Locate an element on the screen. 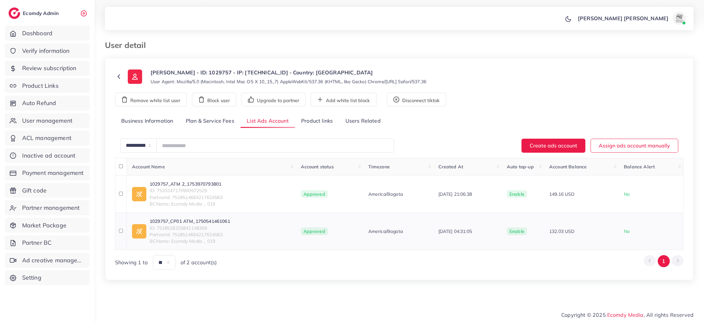  button: Go to page 1 is located at coordinates (664, 261).